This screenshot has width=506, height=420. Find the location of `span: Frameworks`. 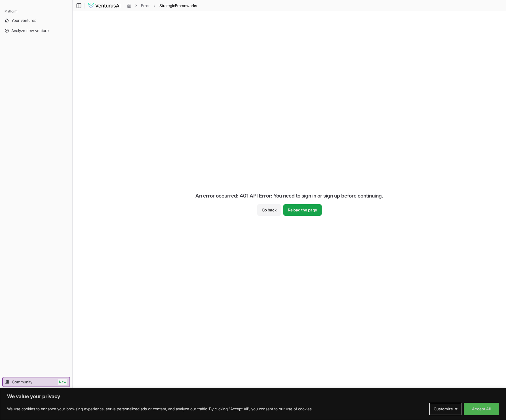

span: Frameworks is located at coordinates (186, 5).